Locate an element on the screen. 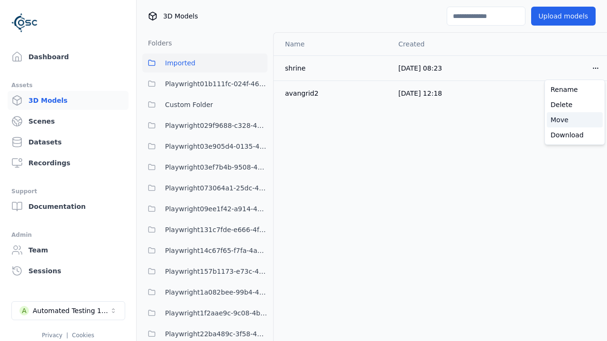  a: Move is located at coordinates (574, 120).